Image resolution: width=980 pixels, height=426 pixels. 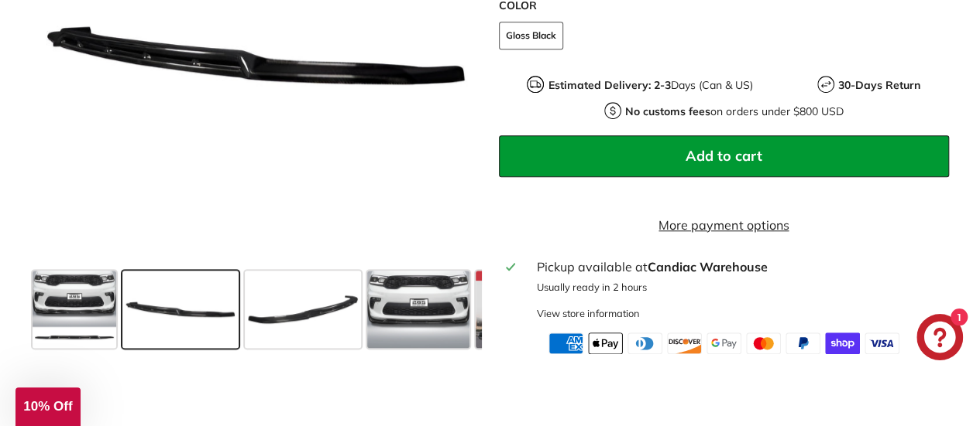 What do you see at coordinates (724, 226) in the screenshot?
I see `a: More payment options` at bounding box center [724, 226].